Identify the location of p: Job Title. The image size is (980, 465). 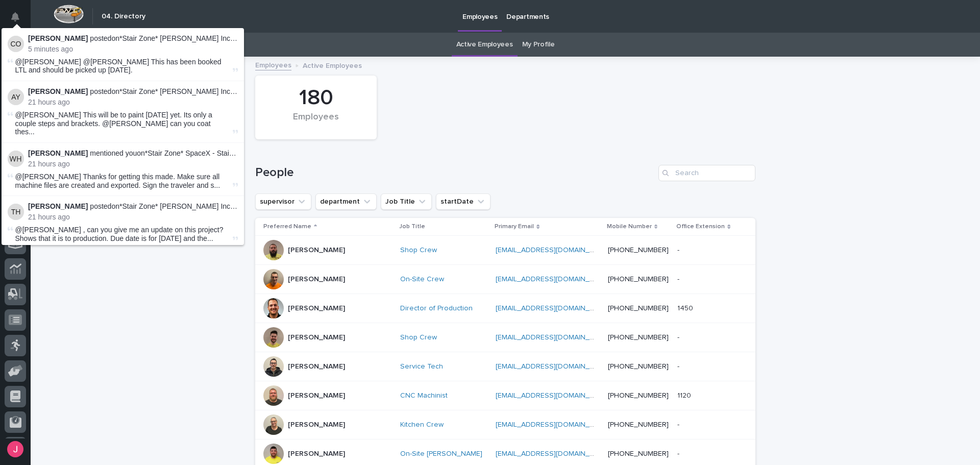
(412, 227).